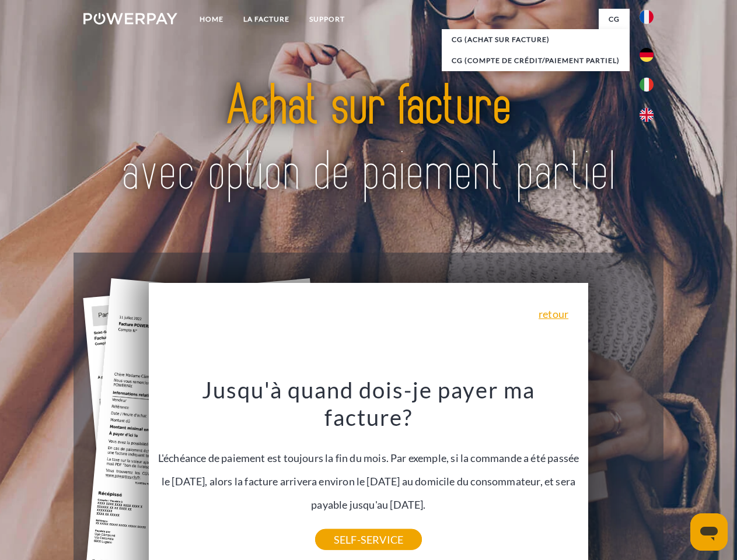 The image size is (737, 560). I want to click on img: it, so click(647, 85).